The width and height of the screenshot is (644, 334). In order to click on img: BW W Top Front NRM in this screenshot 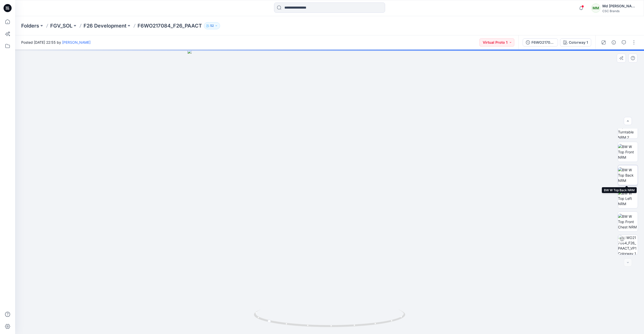, I will do `click(628, 152)`.